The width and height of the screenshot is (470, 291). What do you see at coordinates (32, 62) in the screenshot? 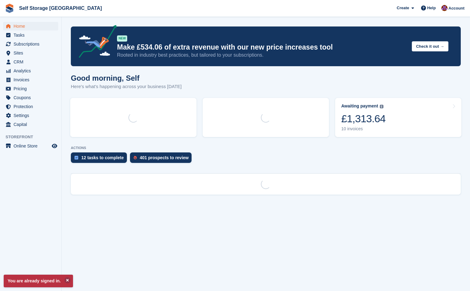
I see `span: CRM` at bounding box center [32, 62].